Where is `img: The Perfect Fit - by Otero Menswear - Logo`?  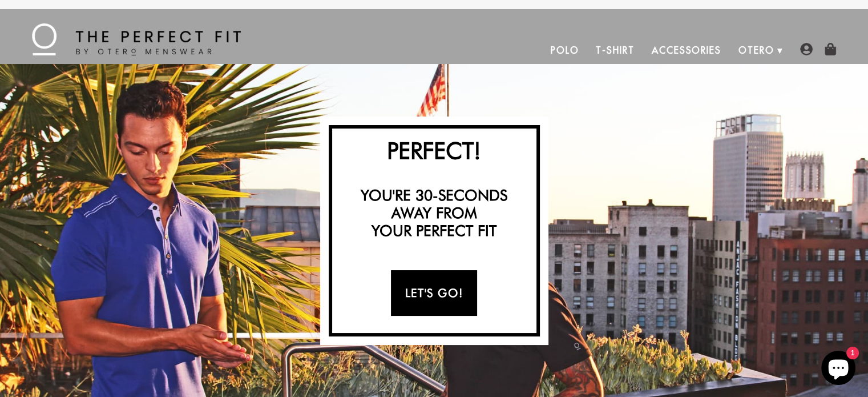 img: The Perfect Fit - by Otero Menswear - Logo is located at coordinates (136, 40).